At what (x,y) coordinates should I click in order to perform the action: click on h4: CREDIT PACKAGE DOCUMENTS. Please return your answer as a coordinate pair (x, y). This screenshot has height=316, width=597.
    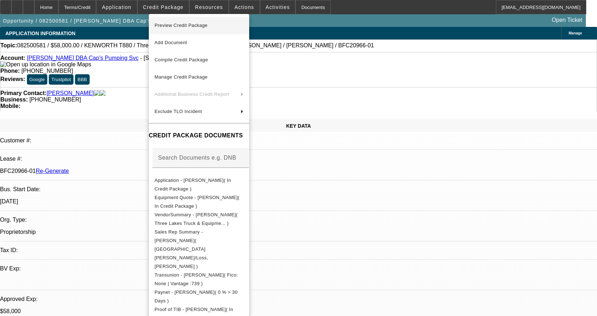
    Looking at the image, I should click on (199, 135).